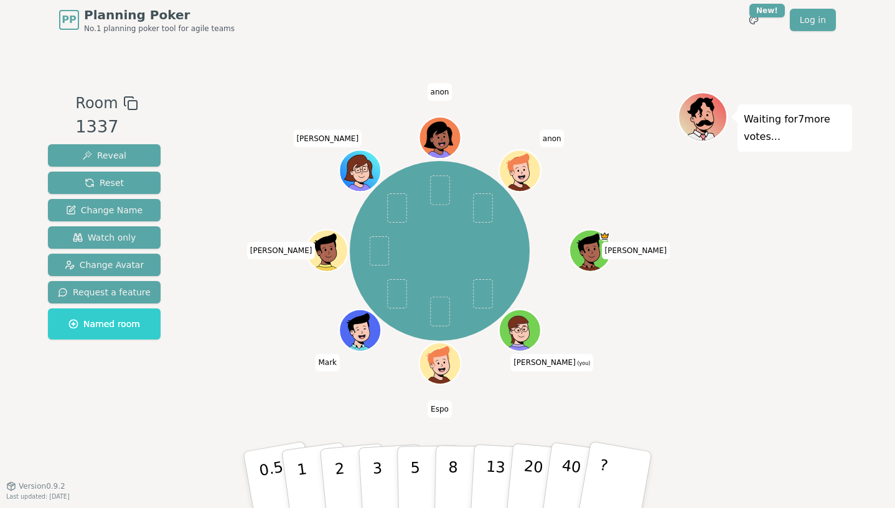  Describe the element at coordinates (583, 363) in the screenshot. I see `span: (you)` at that location.